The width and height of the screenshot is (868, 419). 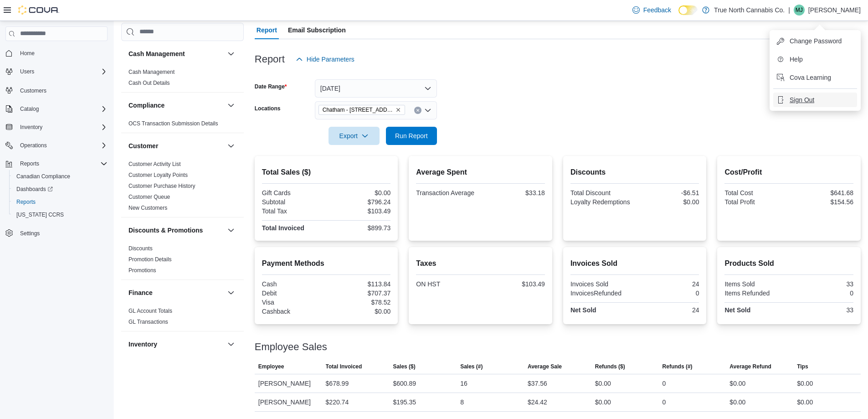 I want to click on span: New Customers, so click(x=148, y=208).